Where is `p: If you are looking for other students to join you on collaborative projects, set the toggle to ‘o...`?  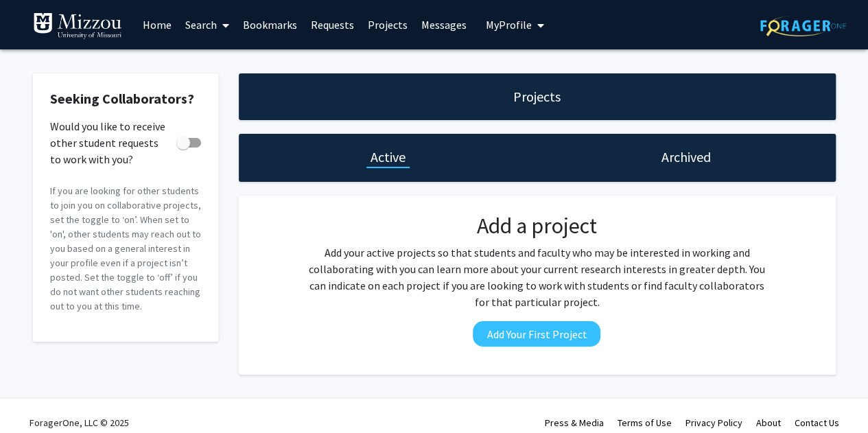
p: If you are looking for other students to join you on collaborative projects, set the toggle to ‘o... is located at coordinates (125, 248).